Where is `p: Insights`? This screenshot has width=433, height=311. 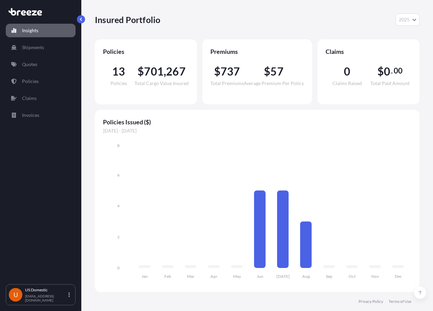 p: Insights is located at coordinates (30, 31).